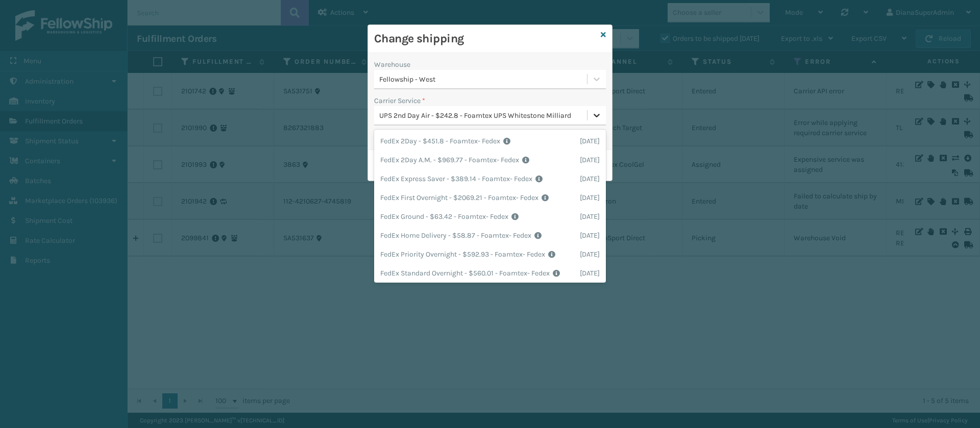  Describe the element at coordinates (490, 140) in the screenshot. I see `div: FedEx 2Day - $451.8 - Foamtex- Fedex` at that location.